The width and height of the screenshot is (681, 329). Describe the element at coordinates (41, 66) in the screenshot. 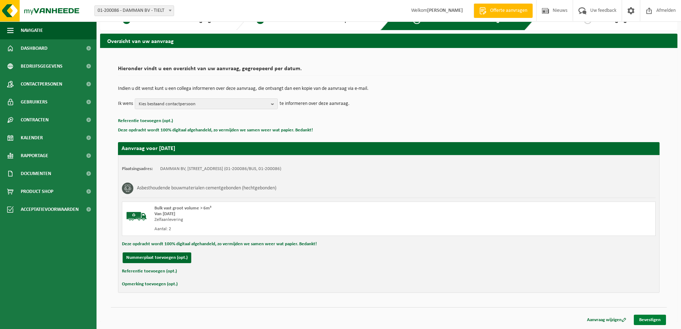

I see `span: Bedrijfsgegevens` at that location.